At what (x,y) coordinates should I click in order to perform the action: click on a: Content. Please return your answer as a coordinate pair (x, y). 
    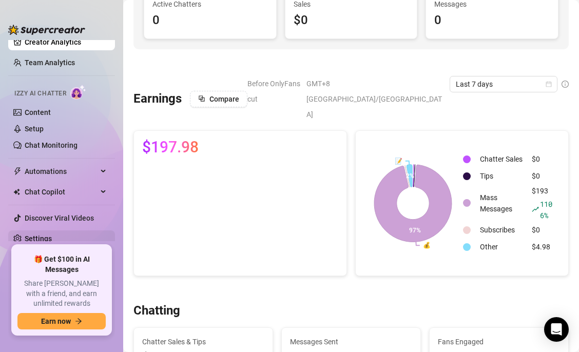
    Looking at the image, I should click on (37, 112).